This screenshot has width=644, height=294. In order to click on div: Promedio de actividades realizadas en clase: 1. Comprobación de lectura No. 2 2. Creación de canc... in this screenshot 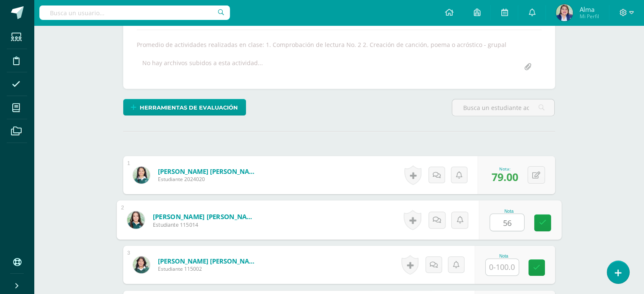, I will do `click(339, 44)`.